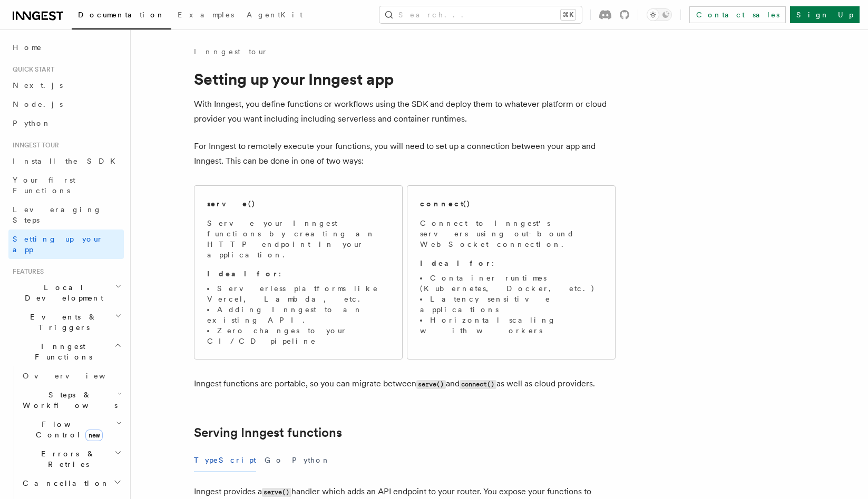 Image resolution: width=868 pixels, height=499 pixels. Describe the element at coordinates (61, 352) in the screenshot. I see `span: Inngest Functions` at that location.